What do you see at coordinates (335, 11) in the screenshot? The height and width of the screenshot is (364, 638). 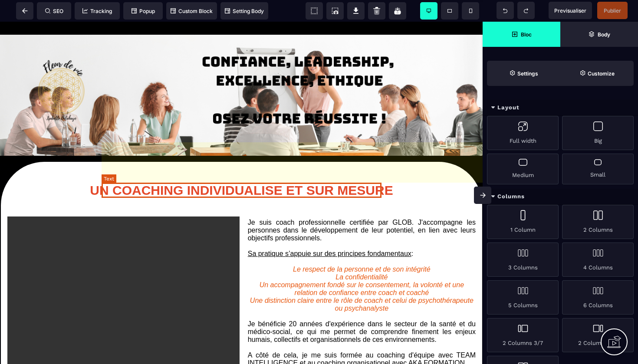 I see `span: Screenshot` at bounding box center [335, 11].